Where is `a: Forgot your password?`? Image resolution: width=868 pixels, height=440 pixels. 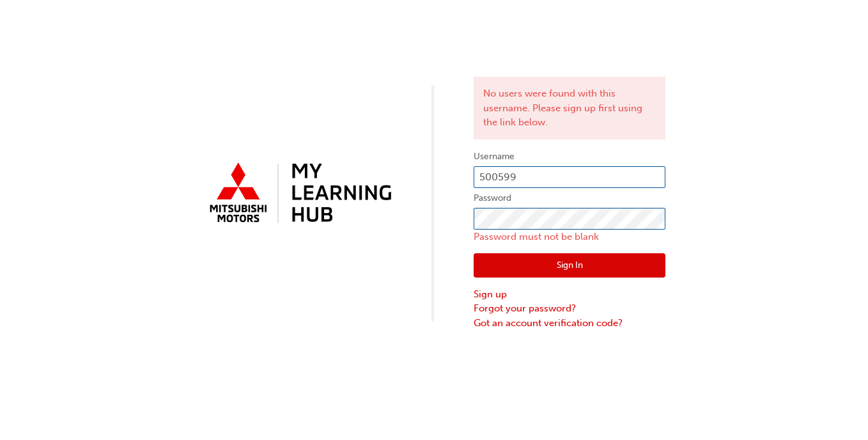
a: Forgot your password? is located at coordinates (570, 309).